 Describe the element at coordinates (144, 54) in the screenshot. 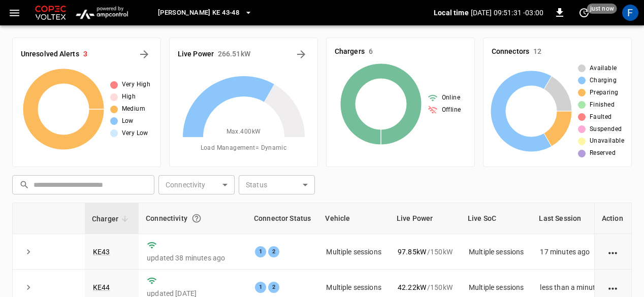

I see `button: All Alerts` at that location.